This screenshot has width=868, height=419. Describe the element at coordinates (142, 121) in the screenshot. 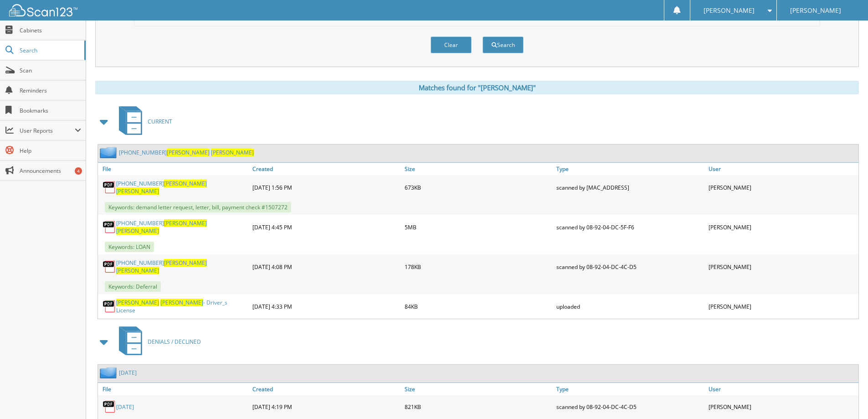

I see `a: CURRENT` at that location.